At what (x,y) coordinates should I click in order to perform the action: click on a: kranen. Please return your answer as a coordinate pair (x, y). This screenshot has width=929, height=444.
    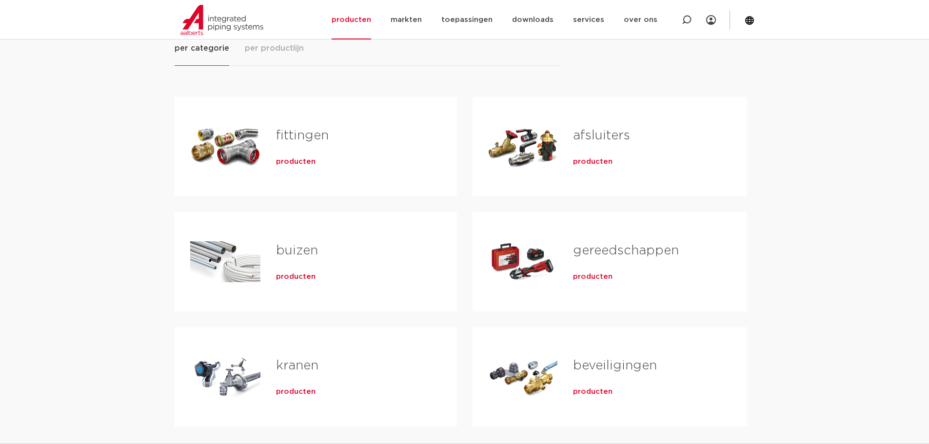
    Looking at the image, I should click on (297, 366).